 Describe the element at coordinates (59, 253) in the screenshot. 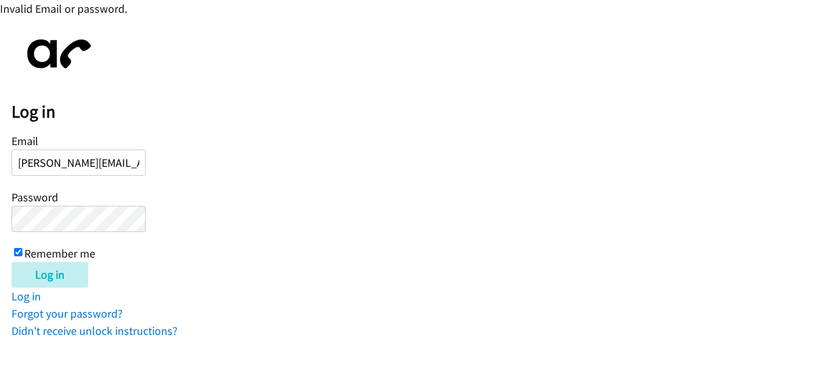

I see `label: Remember me` at that location.